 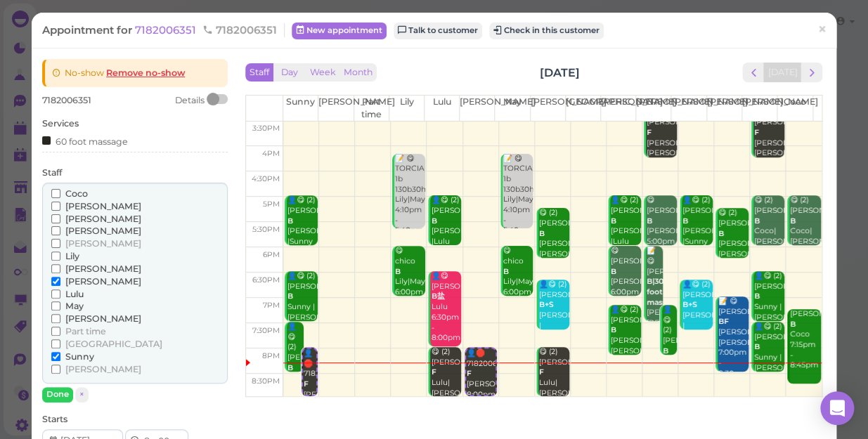 I want to click on span: Part time, so click(x=86, y=331).